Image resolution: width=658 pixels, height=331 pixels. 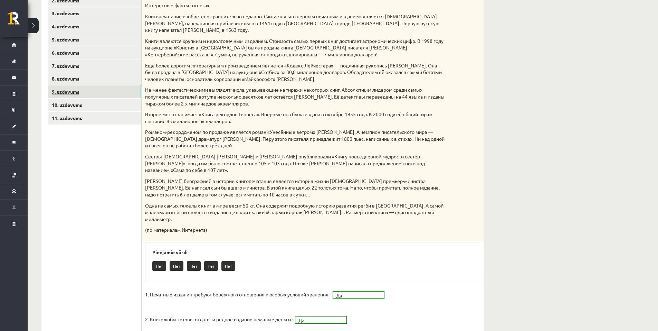 I want to click on a: 3. uzdevums, so click(x=95, y=13).